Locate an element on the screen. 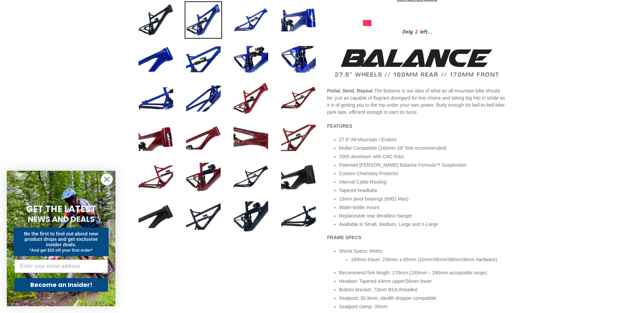  span: Replaceable rear derailleur hanger is located at coordinates (376, 216).